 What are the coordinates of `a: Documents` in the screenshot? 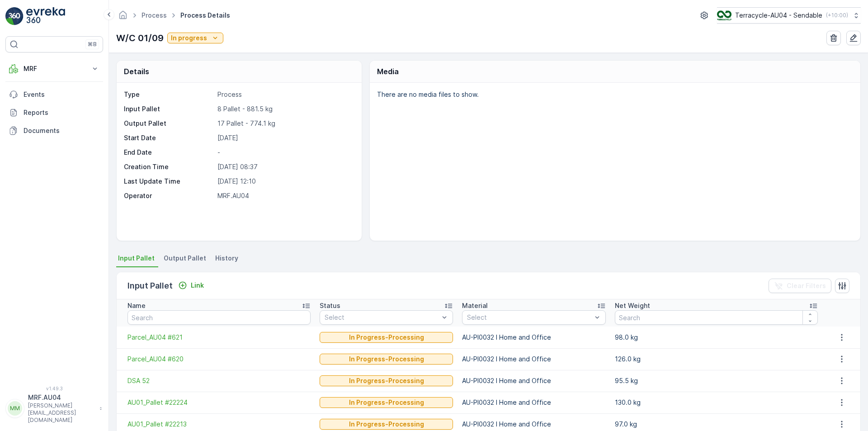 It's located at (54, 131).